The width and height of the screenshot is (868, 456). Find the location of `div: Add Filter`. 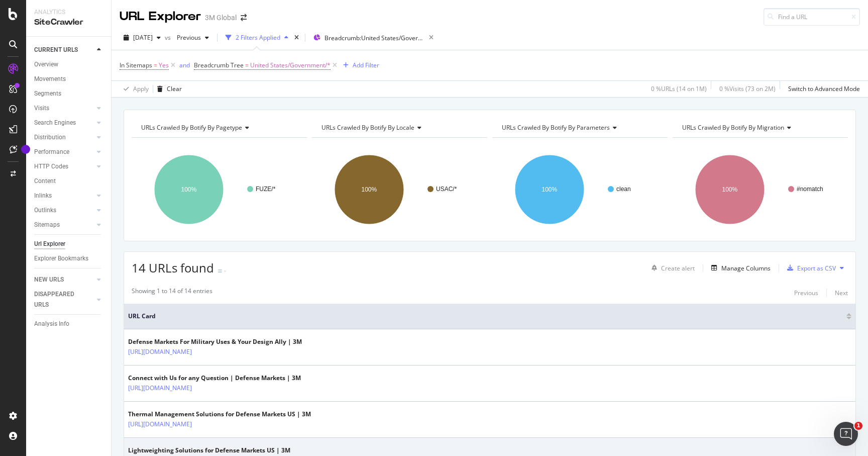

div: Add Filter is located at coordinates (365, 65).